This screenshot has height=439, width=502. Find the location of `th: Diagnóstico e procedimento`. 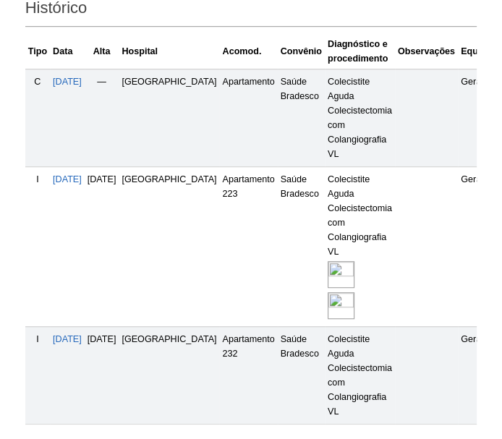

th: Diagnóstico e procedimento is located at coordinates (360, 51).